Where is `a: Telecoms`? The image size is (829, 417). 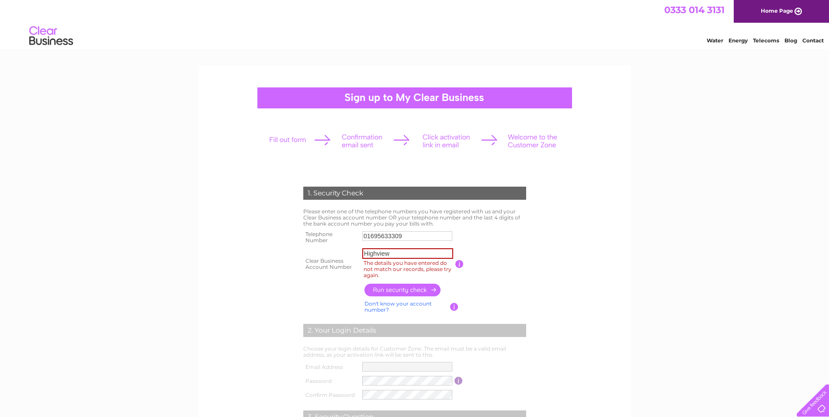
a: Telecoms is located at coordinates (766, 40).